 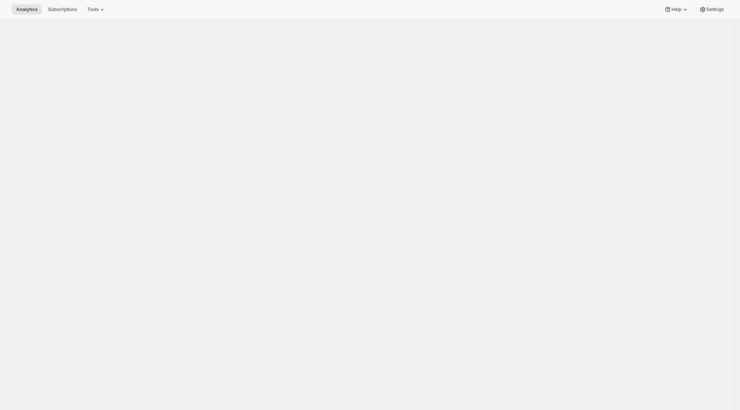 What do you see at coordinates (62, 9) in the screenshot?
I see `button: Subscriptions` at bounding box center [62, 9].